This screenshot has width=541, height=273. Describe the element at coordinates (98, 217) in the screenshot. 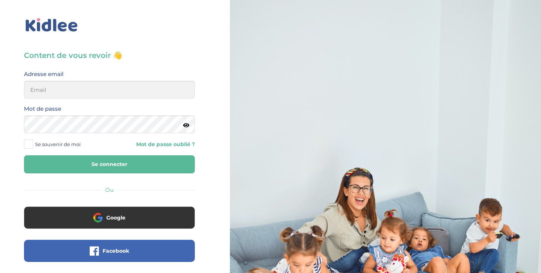

I see `img: google.png` at that location.